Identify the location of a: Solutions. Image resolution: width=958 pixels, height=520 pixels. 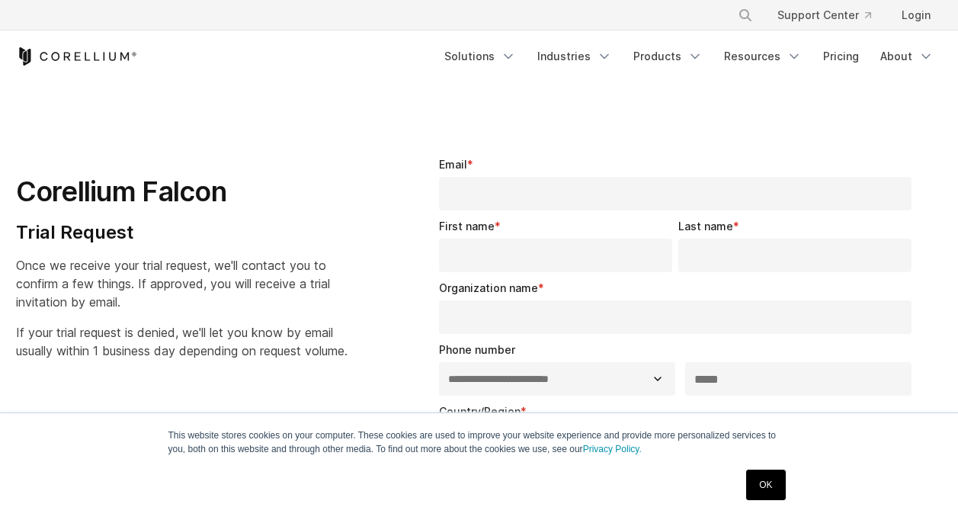
(480, 56).